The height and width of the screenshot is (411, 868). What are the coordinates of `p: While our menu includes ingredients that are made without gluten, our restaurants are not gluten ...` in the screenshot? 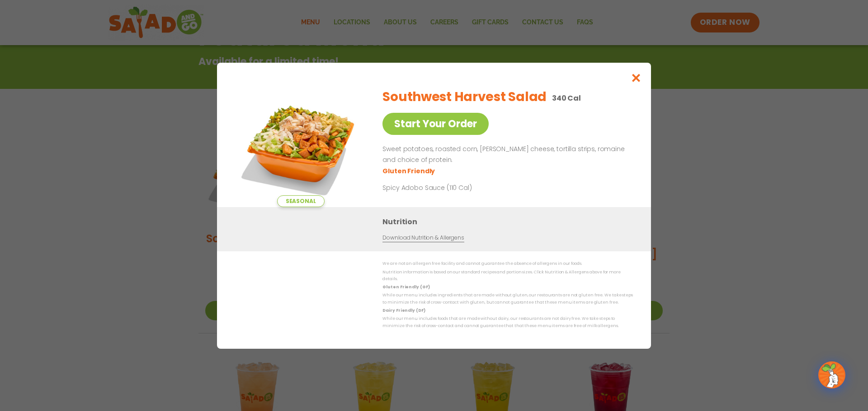 It's located at (508, 299).